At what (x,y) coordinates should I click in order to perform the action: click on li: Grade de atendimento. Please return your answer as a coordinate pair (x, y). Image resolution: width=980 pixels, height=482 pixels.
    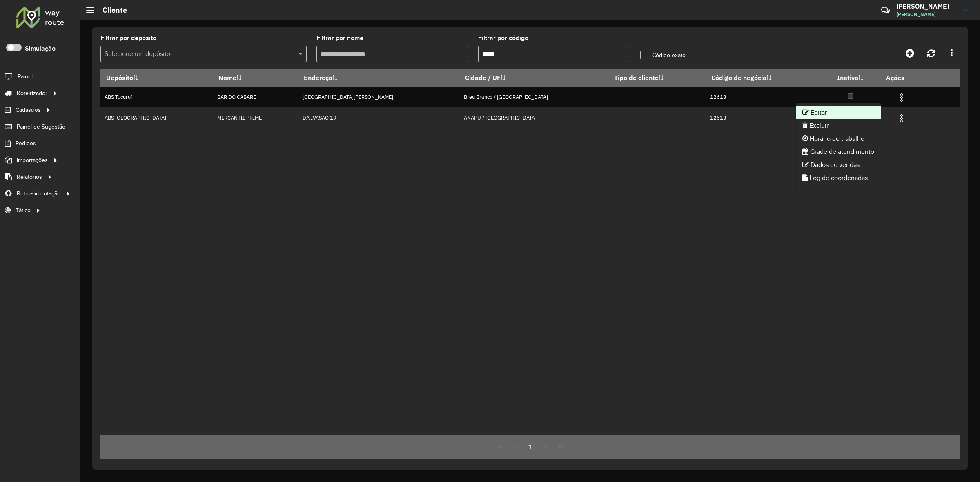
    Looking at the image, I should click on (838, 152).